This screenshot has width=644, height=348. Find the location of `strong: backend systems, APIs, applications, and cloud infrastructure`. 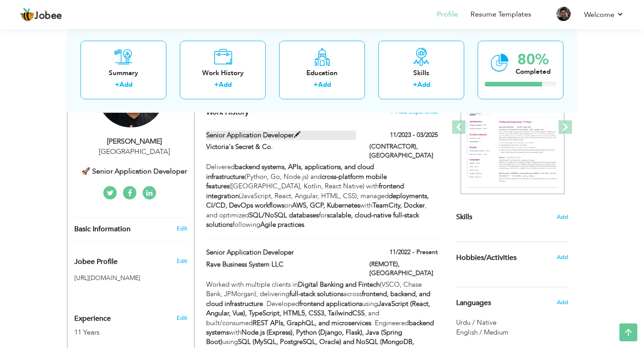

strong: backend systems, APIs, applications, and cloud infrastructure is located at coordinates (290, 171).